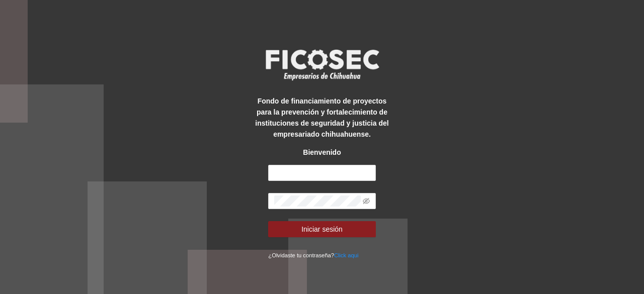 This screenshot has height=294, width=644. Describe the element at coordinates (322, 229) in the screenshot. I see `span: Iniciar sesión` at that location.